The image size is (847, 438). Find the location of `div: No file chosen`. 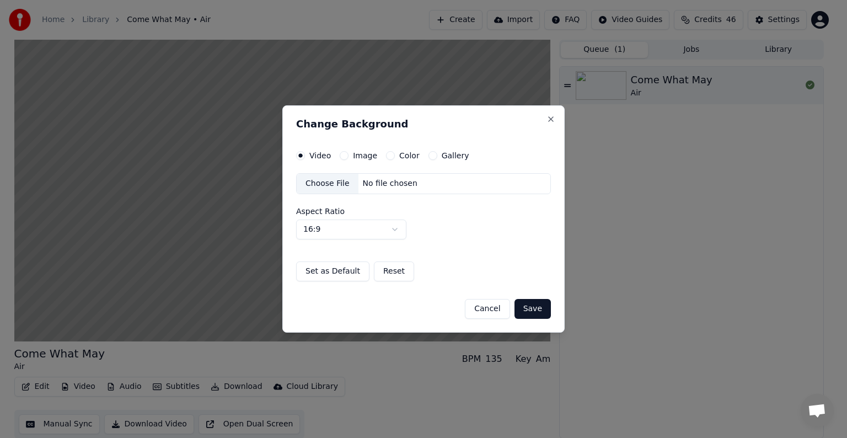

div: No file chosen is located at coordinates (390, 184).